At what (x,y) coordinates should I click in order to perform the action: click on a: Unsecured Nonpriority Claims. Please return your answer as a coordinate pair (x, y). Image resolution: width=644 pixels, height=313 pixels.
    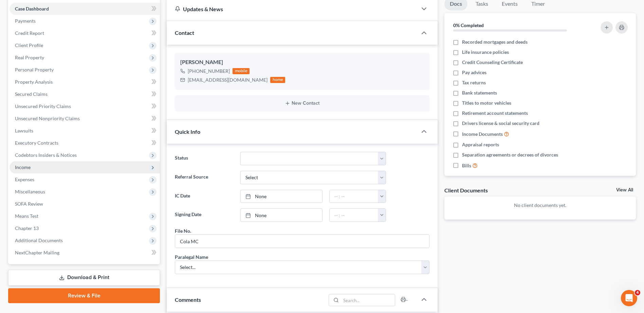
    Looking at the image, I should click on (84, 119).